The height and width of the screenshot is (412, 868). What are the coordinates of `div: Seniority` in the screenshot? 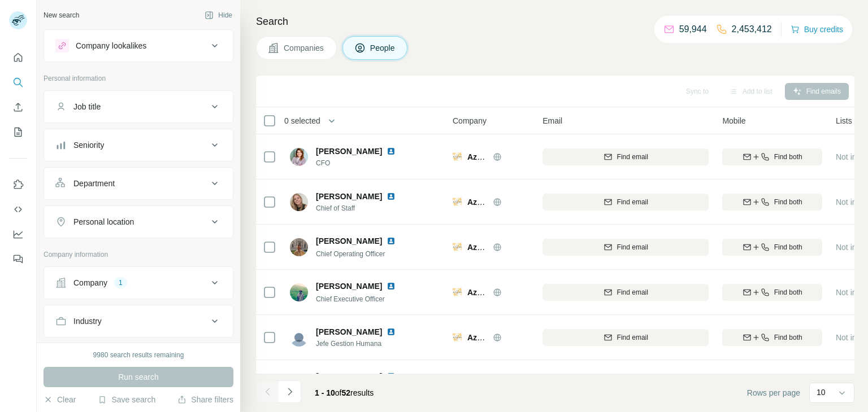 It's located at (88, 145).